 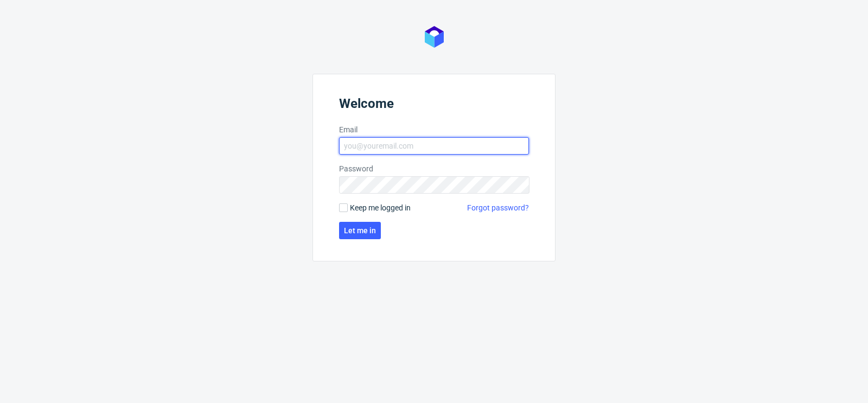 What do you see at coordinates (434, 106) in the screenshot?
I see `header: Welcome` at bounding box center [434, 106].